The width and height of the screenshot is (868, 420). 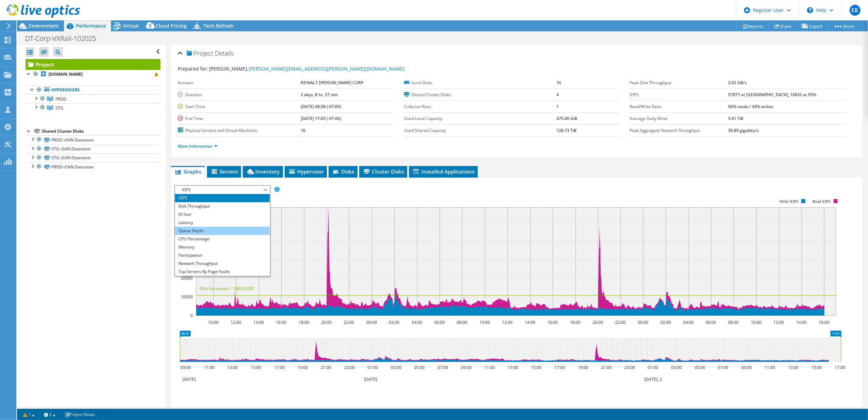 I want to click on label: Local Disks, so click(x=480, y=83).